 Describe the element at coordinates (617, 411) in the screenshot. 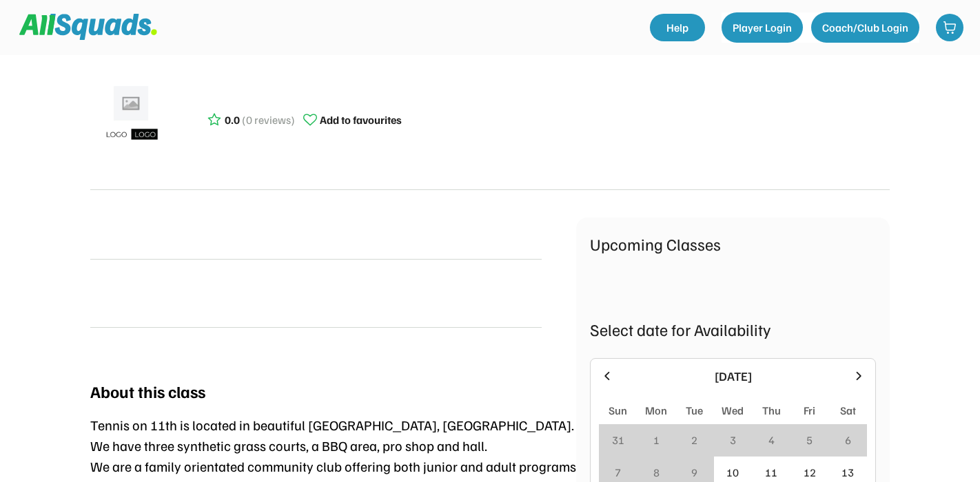

I see `div: Sun` at that location.